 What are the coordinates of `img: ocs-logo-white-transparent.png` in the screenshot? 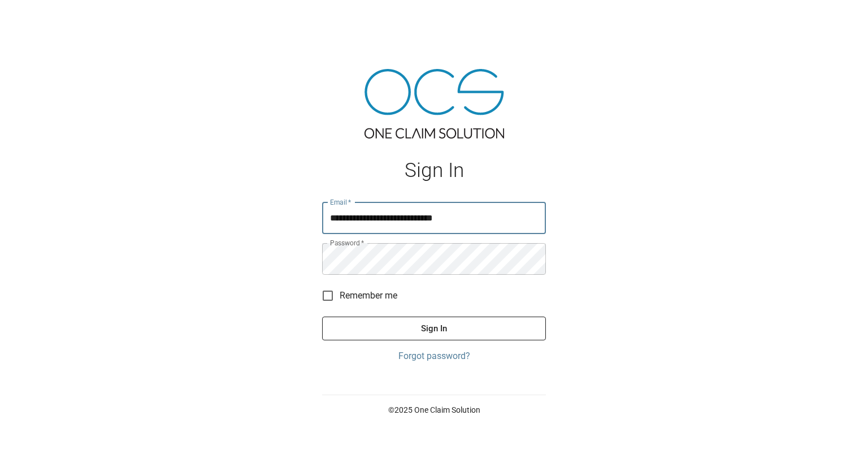 It's located at (36, 18).